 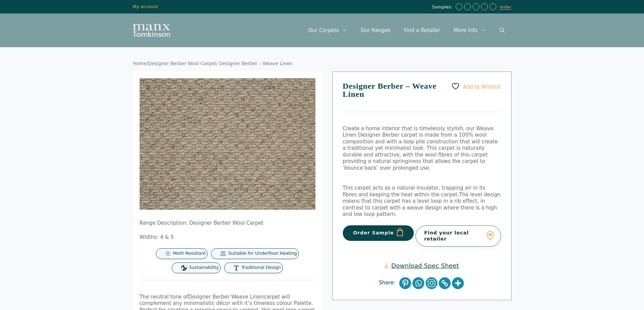 I want to click on button: Order Sample, so click(x=378, y=233).